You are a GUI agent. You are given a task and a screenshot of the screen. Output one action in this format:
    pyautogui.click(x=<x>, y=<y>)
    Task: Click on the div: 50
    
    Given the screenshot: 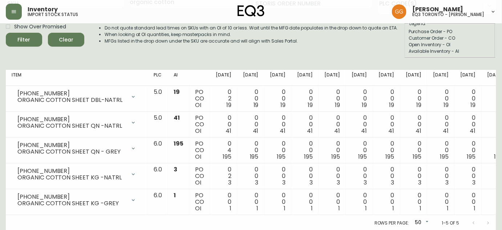 What is the action you would take?
    pyautogui.click(x=421, y=222)
    